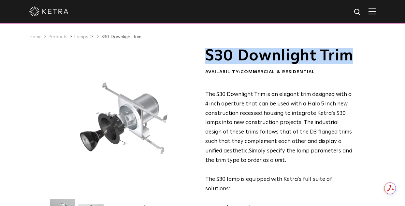  Describe the element at coordinates (279, 56) in the screenshot. I see `h1: S30 Downlight Trim` at that location.